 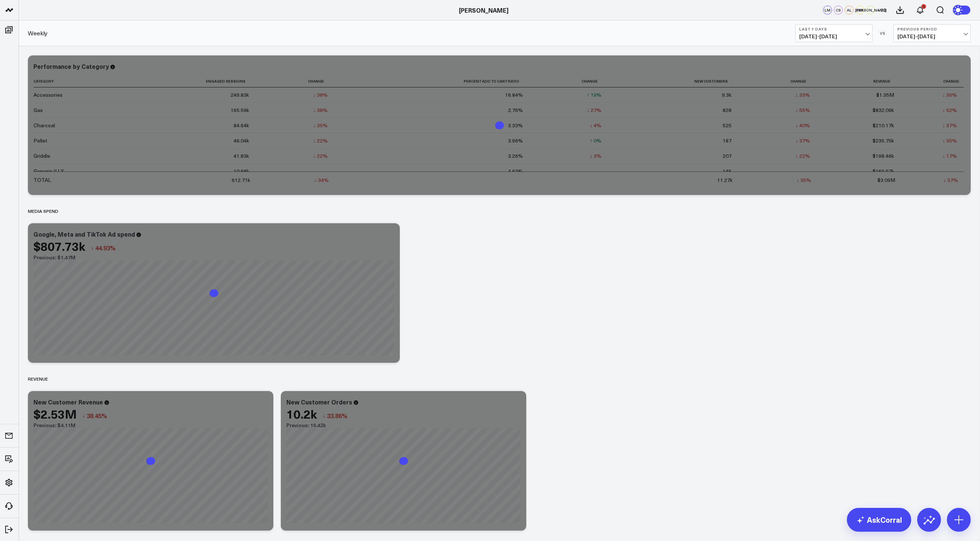 What do you see at coordinates (9, 529) in the screenshot?
I see `a: Log Out` at bounding box center [9, 529].